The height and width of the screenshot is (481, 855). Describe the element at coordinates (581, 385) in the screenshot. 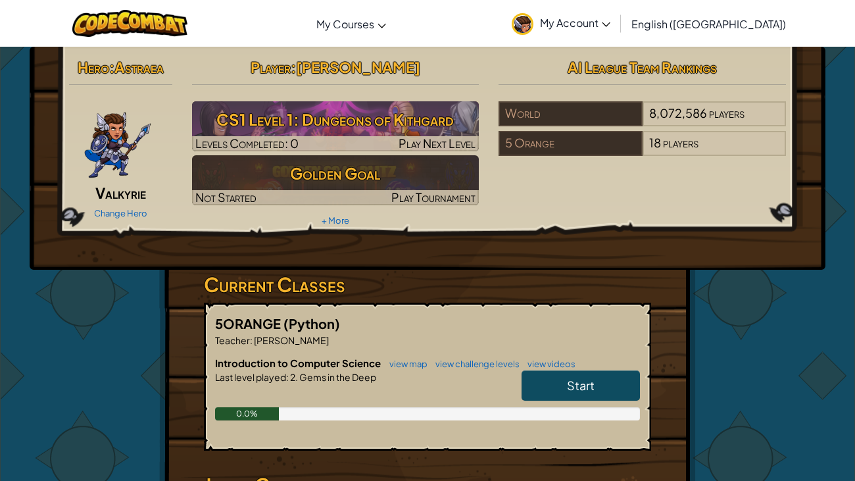

I see `span: Start` at that location.